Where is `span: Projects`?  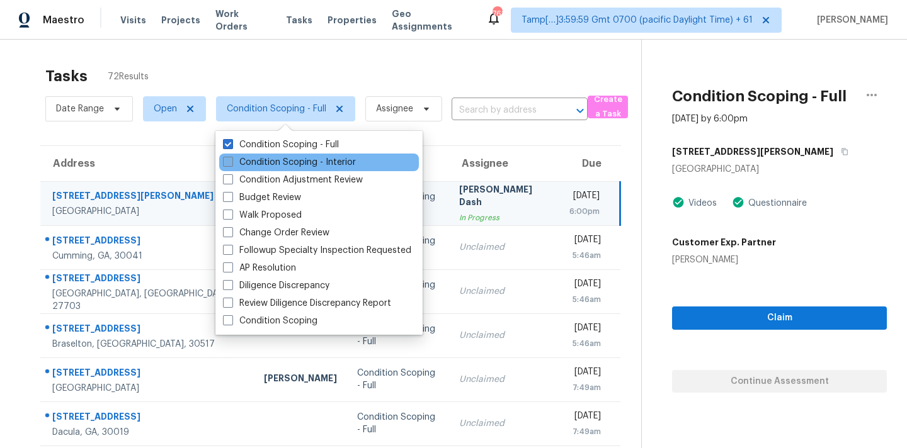 span: Projects is located at coordinates (181, 20).